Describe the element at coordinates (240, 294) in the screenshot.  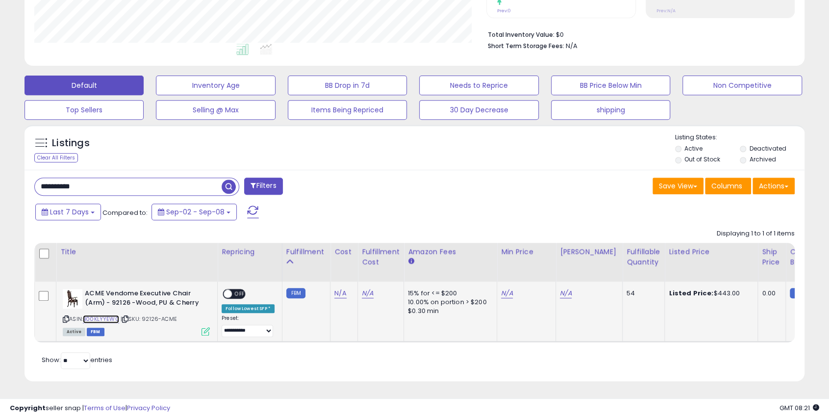
I see `span: OFF` at that location.